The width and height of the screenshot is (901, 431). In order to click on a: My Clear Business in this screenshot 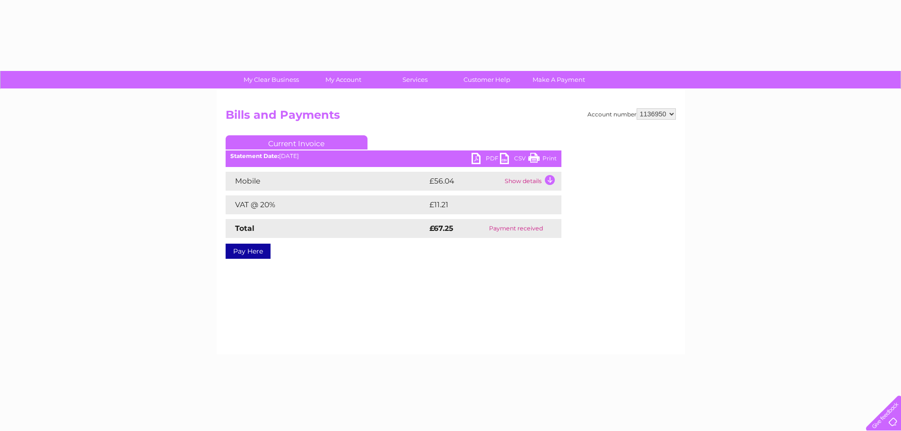, I will do `click(271, 79)`.